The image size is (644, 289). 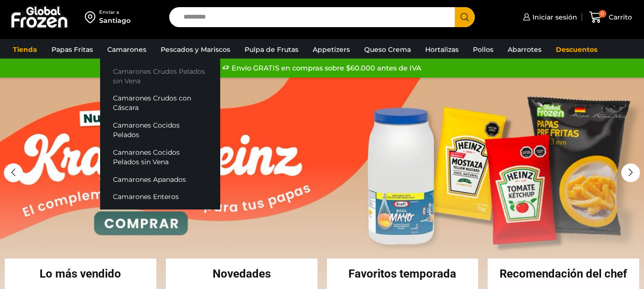 What do you see at coordinates (619, 17) in the screenshot?
I see `span: Carrito` at bounding box center [619, 17].